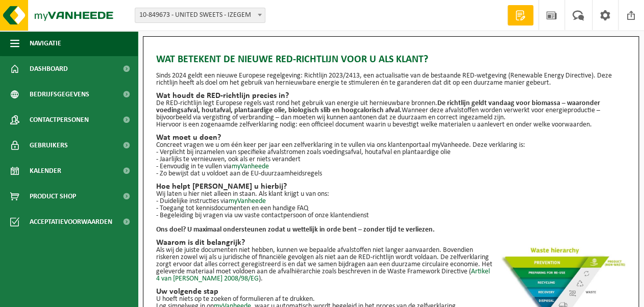  What do you see at coordinates (391, 96) in the screenshot?
I see `h2: Wat houdt de RED-richtlijn precies in?` at bounding box center [391, 96].